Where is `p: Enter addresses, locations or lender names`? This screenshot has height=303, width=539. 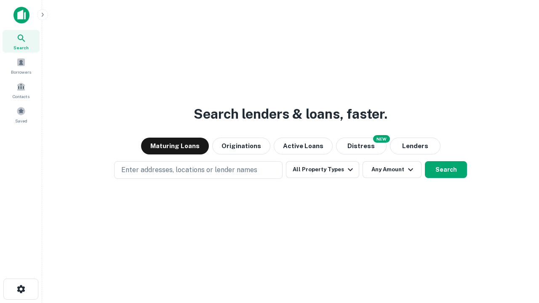 p: Enter addresses, locations or lender names is located at coordinates (189, 170).